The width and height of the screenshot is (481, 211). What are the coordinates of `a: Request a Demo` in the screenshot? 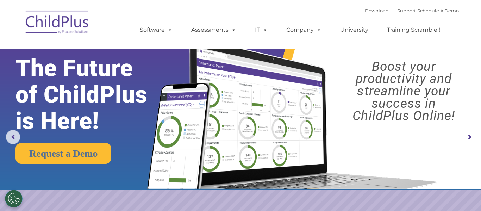 It's located at (63, 153).